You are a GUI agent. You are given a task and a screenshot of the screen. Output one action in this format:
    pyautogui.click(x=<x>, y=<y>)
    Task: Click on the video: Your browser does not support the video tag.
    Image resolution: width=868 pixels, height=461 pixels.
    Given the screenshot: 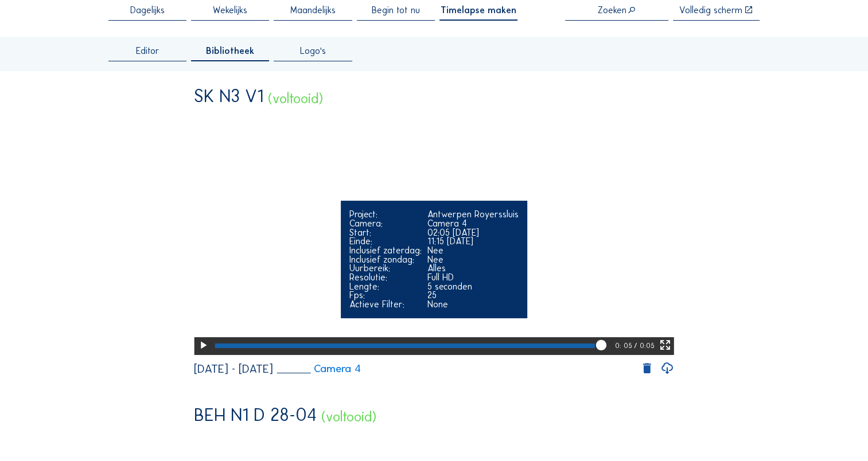 What is the action you would take?
    pyautogui.click(x=433, y=233)
    